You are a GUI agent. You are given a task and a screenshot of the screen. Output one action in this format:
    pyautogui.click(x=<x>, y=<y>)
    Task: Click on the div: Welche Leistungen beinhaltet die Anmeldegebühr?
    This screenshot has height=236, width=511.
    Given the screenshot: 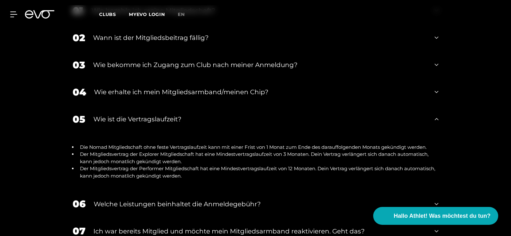 What is the action you would take?
    pyautogui.click(x=260, y=204)
    